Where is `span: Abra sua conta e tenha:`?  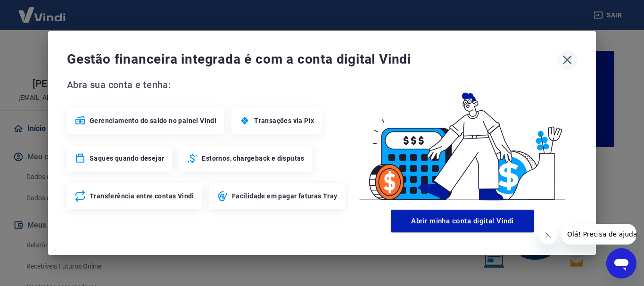 span: Abra sua conta e tenha: is located at coordinates (207, 85).